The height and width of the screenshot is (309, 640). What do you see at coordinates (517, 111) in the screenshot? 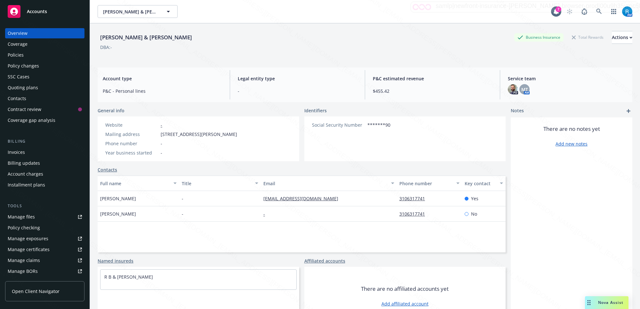
I see `span: Notes` at bounding box center [517, 111].